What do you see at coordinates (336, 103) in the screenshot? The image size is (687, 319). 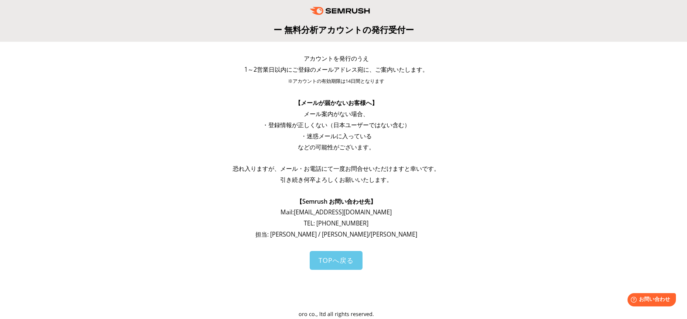 I see `span: 【メールが届かないお客様へ】` at bounding box center [336, 103].